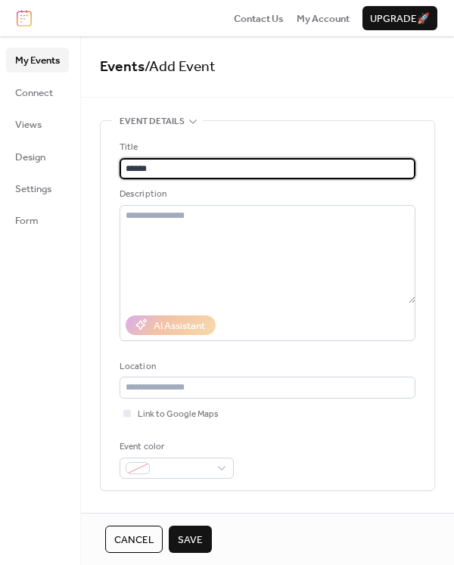 The image size is (454, 565). Describe the element at coordinates (34, 93) in the screenshot. I see `span: Connect` at that location.